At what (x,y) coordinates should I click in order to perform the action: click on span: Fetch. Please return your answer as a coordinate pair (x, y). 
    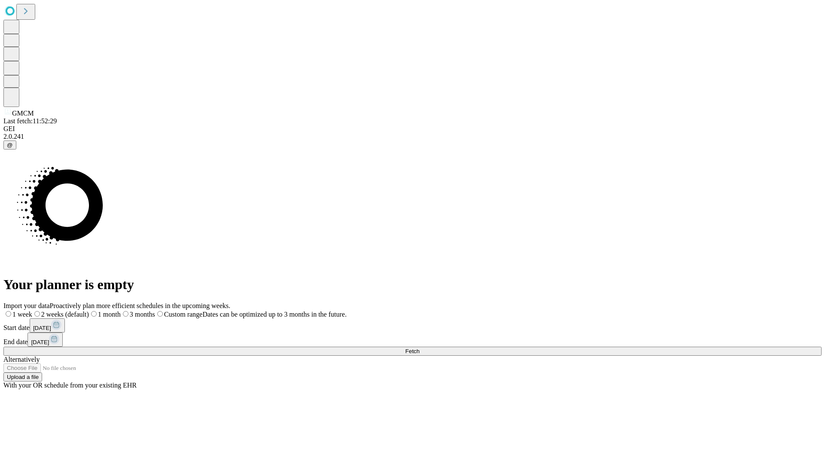
    Looking at the image, I should click on (412, 351).